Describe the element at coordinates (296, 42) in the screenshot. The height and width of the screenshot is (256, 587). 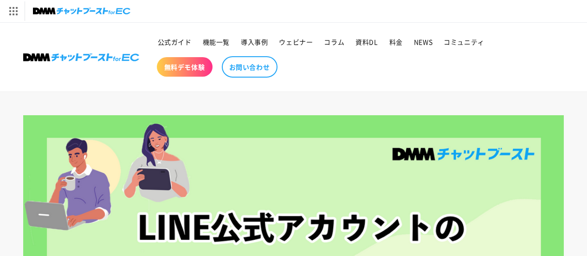
I see `a: ウェビナー` at that location.